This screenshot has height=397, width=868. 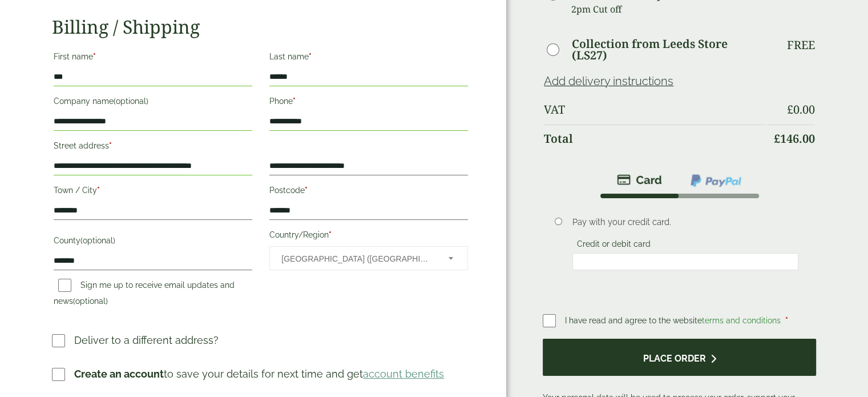 What do you see at coordinates (357, 259) in the screenshot?
I see `span: United Kingdom (UK)` at bounding box center [357, 259].